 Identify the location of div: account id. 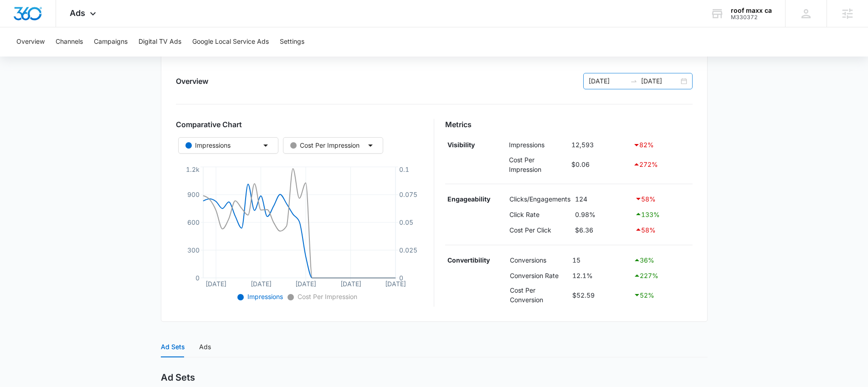
(752, 18).